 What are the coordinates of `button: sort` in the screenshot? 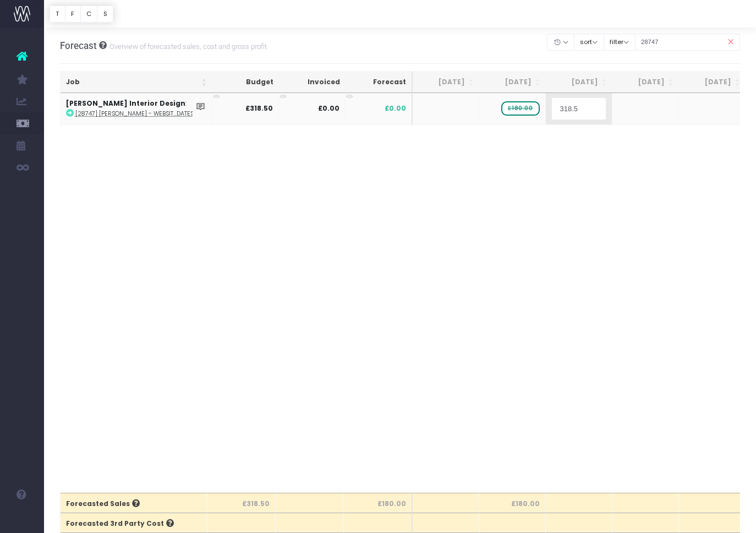 It's located at (589, 42).